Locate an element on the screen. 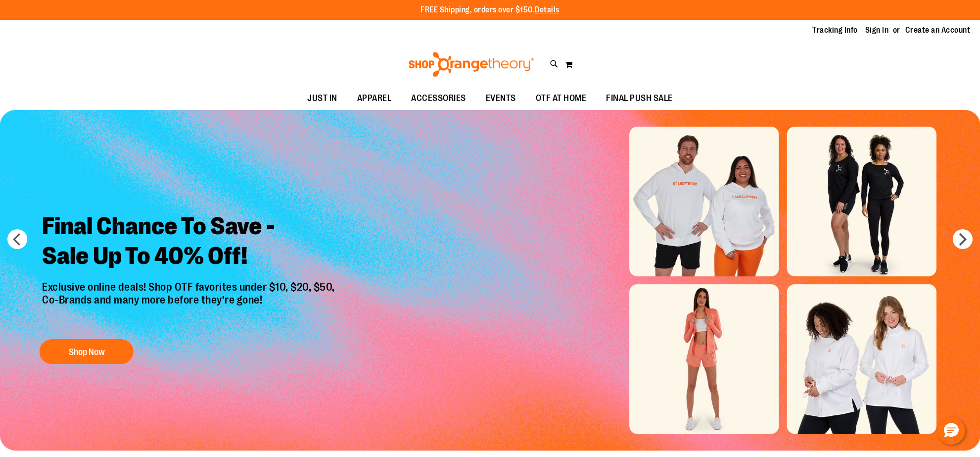 Image resolution: width=980 pixels, height=457 pixels. a: Details is located at coordinates (547, 10).